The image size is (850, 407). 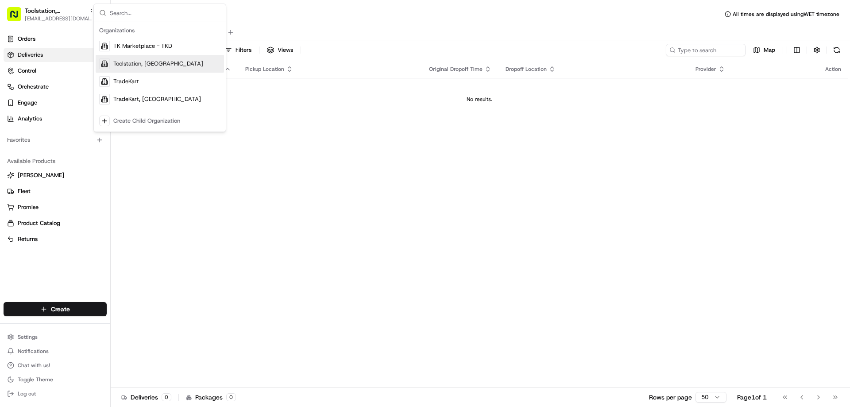 I want to click on span: Returns, so click(x=27, y=239).